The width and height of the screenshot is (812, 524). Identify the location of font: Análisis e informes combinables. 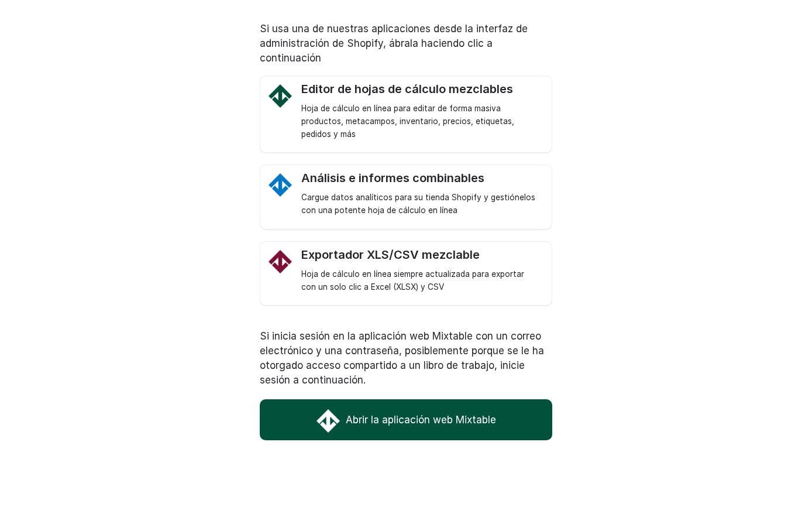
(393, 178).